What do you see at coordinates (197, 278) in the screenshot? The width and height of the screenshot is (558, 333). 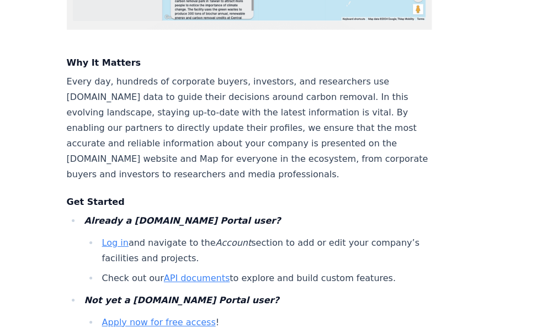 I see `a: API documents` at bounding box center [197, 278].